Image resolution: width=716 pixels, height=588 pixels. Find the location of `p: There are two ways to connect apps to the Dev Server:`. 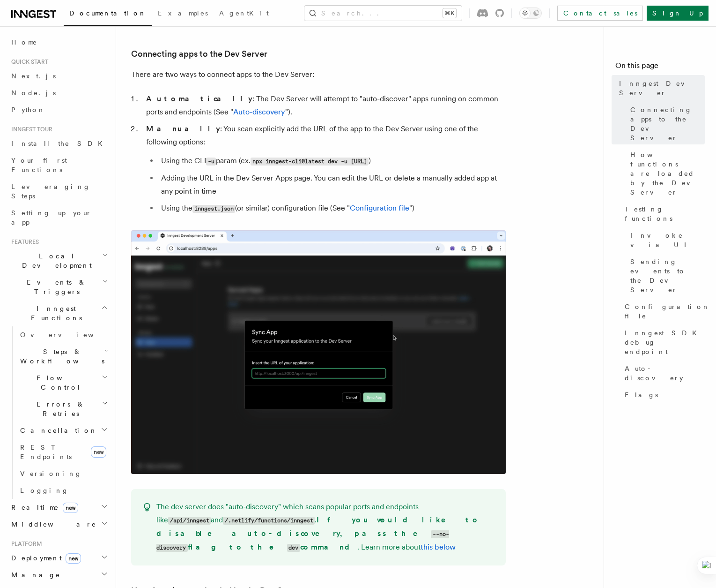

p: There are two ways to connect apps to the Dev Server: is located at coordinates (318, 75).